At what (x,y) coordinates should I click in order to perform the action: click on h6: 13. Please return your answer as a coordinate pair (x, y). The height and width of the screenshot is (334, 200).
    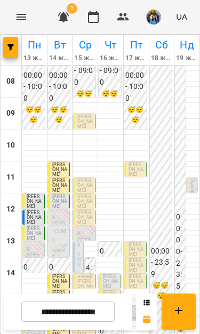
    Looking at the image, I should click on (11, 241).